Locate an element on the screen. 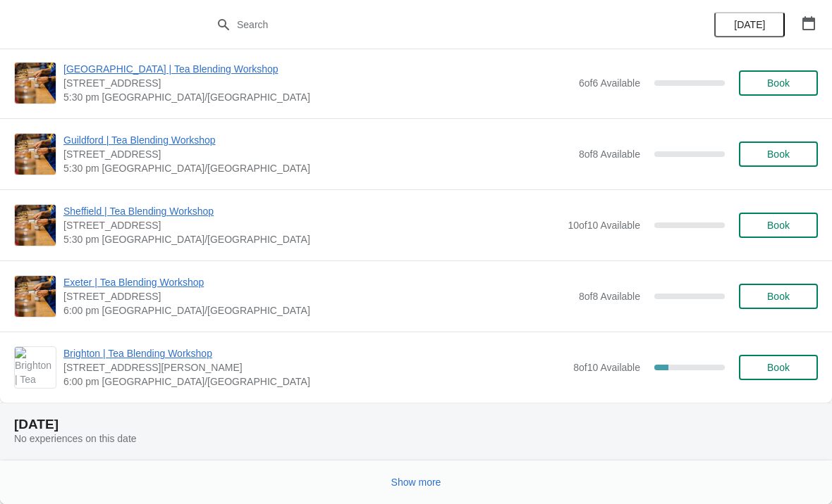 The width and height of the screenshot is (832, 504). img: Brighton | Tea Blending Workshop | 41 Gardner Street, Brighton BN1 1UN | 6:00 pm Europe/London is located at coordinates (36, 368).